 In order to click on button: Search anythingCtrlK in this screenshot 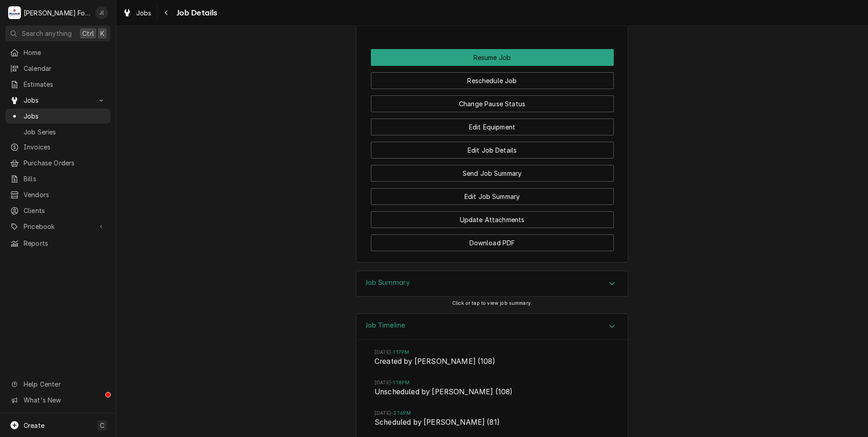, I will do `click(58, 33)`.